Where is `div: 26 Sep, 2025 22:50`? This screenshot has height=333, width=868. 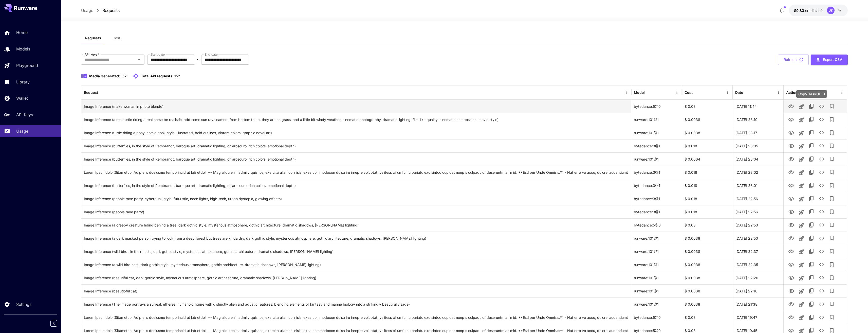 div: 26 Sep, 2025 22:50 is located at coordinates (758, 238).